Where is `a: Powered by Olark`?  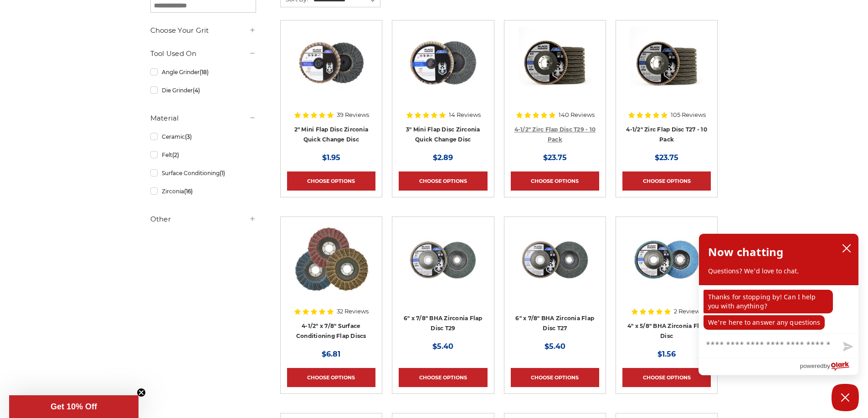 a: Powered by Olark is located at coordinates (828, 366).